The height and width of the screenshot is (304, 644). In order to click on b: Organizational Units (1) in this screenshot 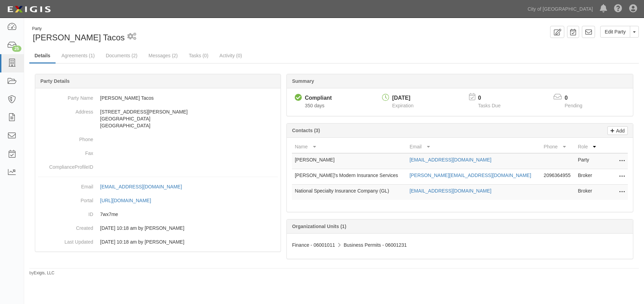, I will do `click(319, 226)`.